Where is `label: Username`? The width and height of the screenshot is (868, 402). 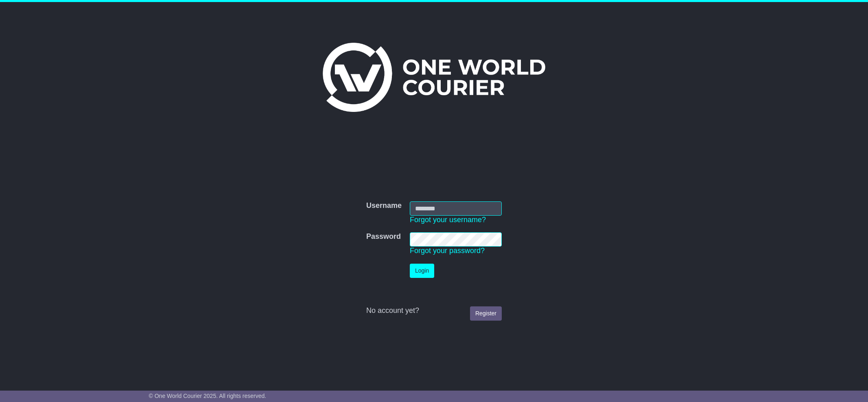 label: Username is located at coordinates (384, 206).